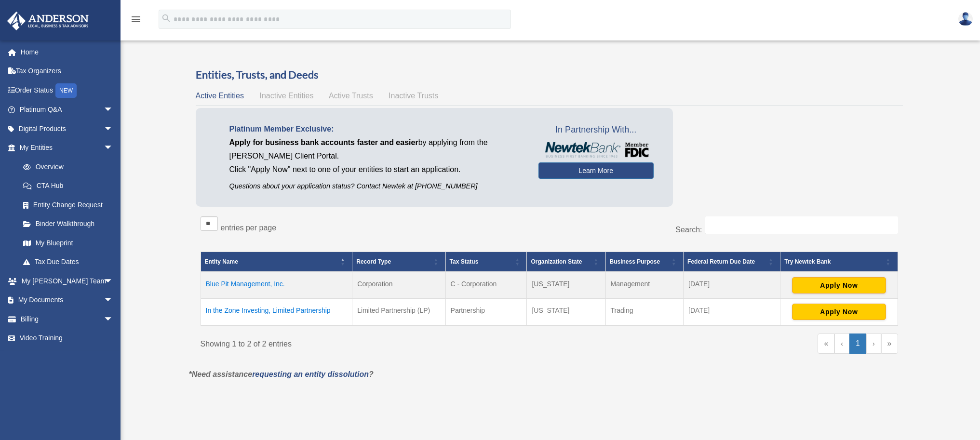  Describe the element at coordinates (65, 167) in the screenshot. I see `a: Overview` at that location.